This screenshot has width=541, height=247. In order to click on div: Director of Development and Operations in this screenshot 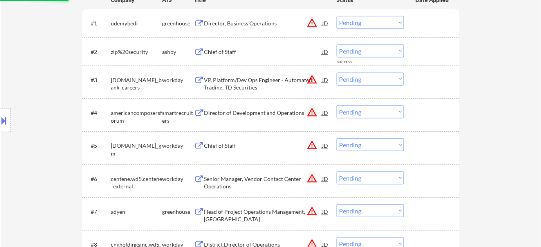, I will do `click(263, 113)`.